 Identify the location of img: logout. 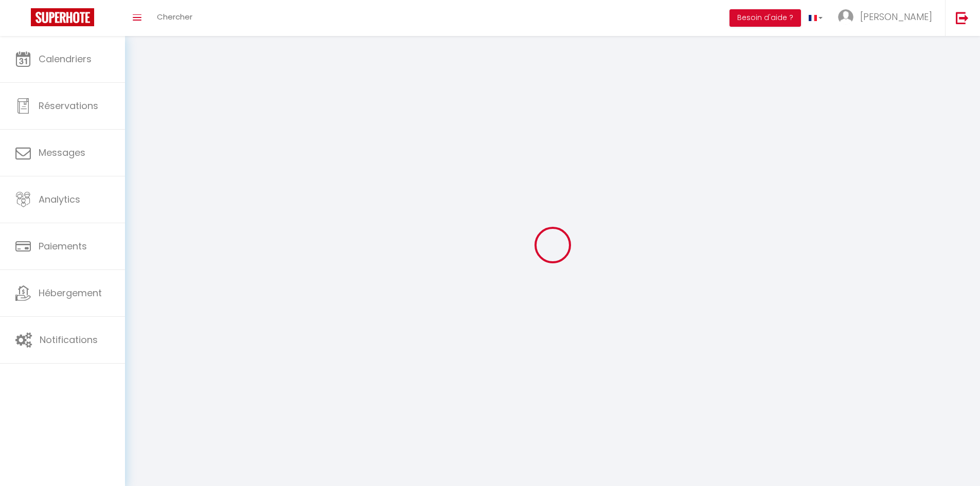
(962, 18).